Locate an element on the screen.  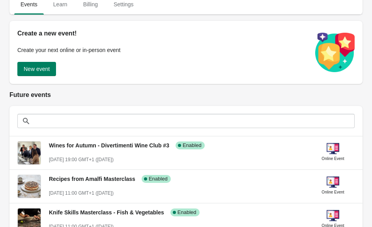
button: New event is located at coordinates (37, 69).